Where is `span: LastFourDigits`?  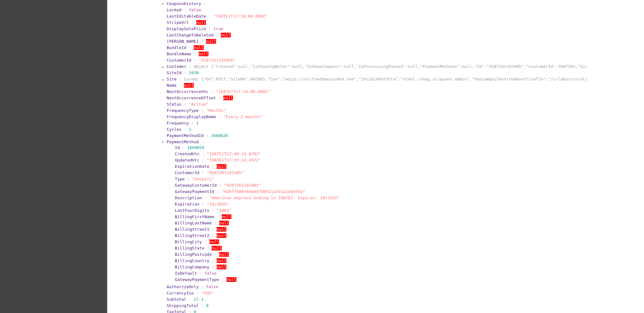 span: LastFourDigits is located at coordinates (192, 210).